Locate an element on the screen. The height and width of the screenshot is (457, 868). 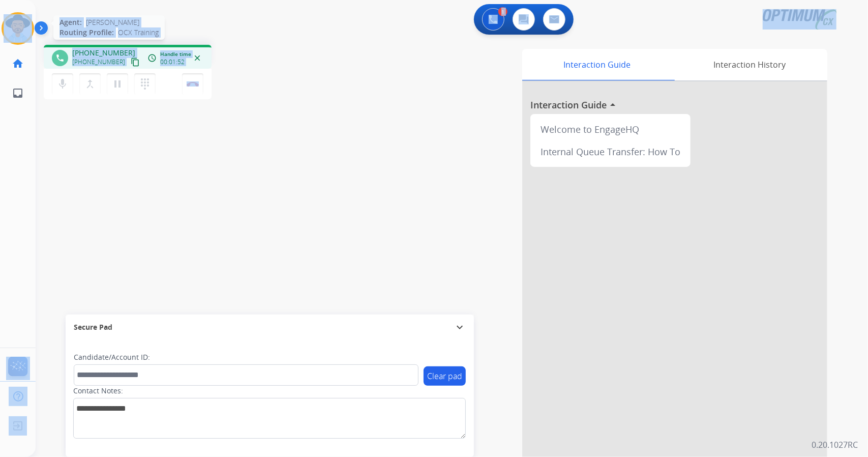
div: Welcome to EngageHQ is located at coordinates (610, 129).